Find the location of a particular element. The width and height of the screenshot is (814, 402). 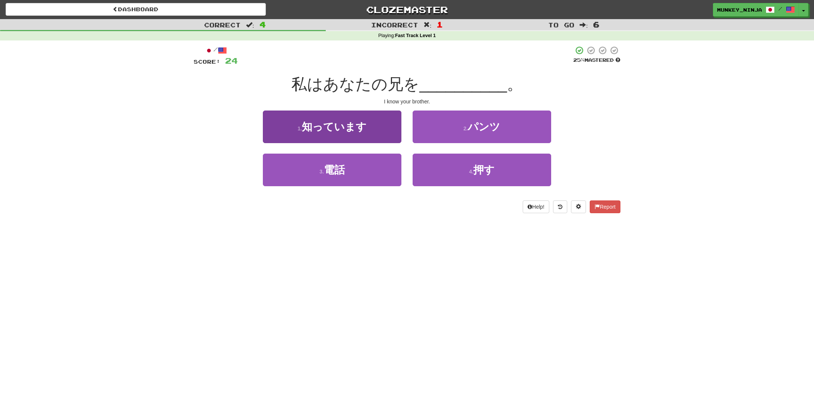

span: Correct is located at coordinates (222, 25).